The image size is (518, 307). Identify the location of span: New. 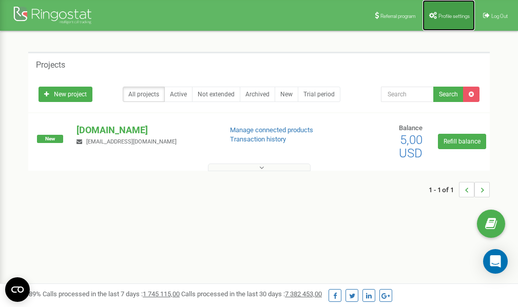
(50, 139).